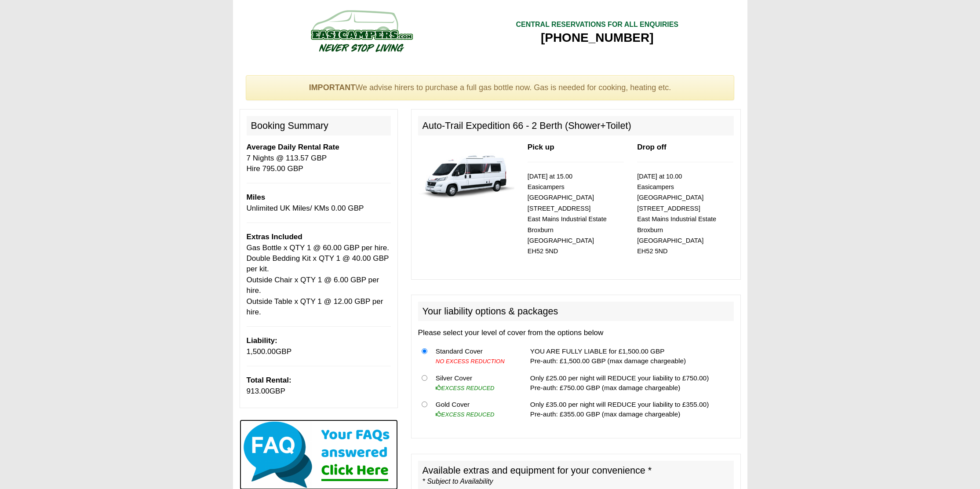 The width and height of the screenshot is (980, 489). Describe the element at coordinates (258, 391) in the screenshot. I see `span: 913.00` at that location.